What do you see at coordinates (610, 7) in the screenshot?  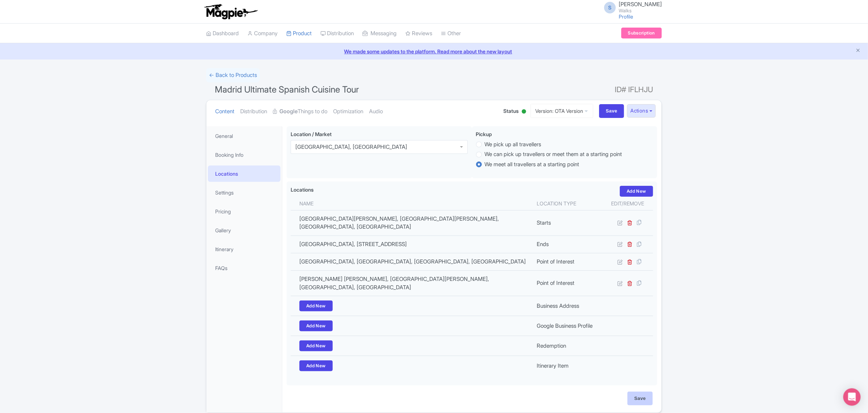 I see `span: S` at bounding box center [610, 7].